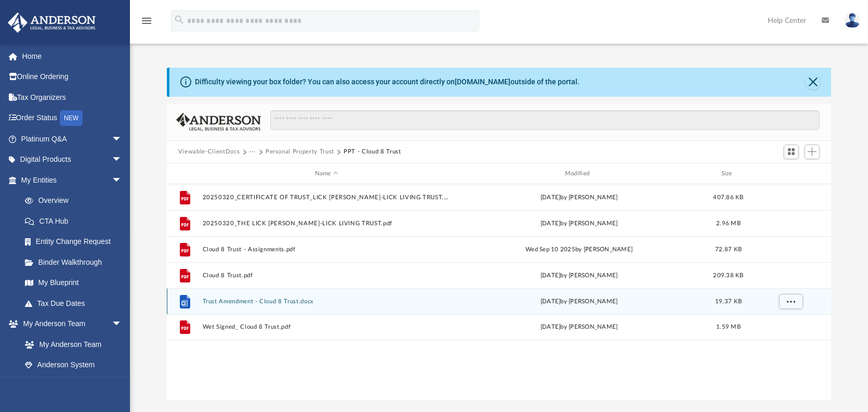 Image resolution: width=868 pixels, height=412 pixels. I want to click on span: 407.86 KB, so click(728, 197).